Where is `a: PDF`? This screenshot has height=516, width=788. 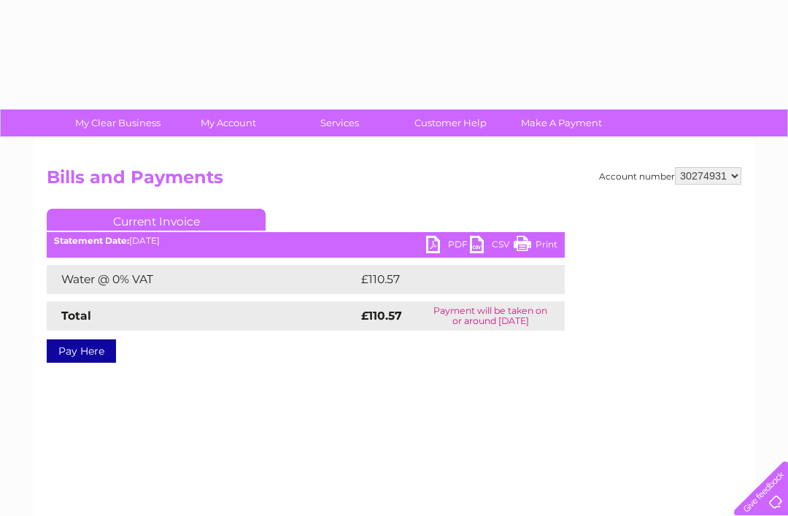
a: PDF is located at coordinates (448, 246).